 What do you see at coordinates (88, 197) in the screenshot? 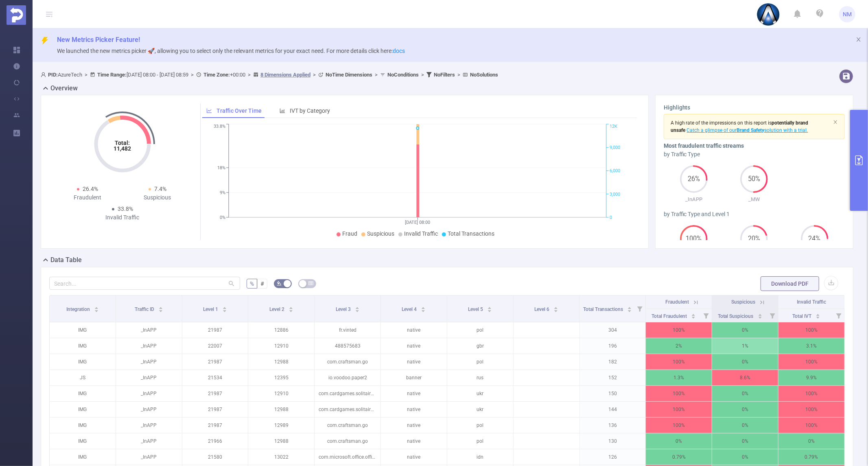
I see `div: Fraudulent` at bounding box center [88, 197].